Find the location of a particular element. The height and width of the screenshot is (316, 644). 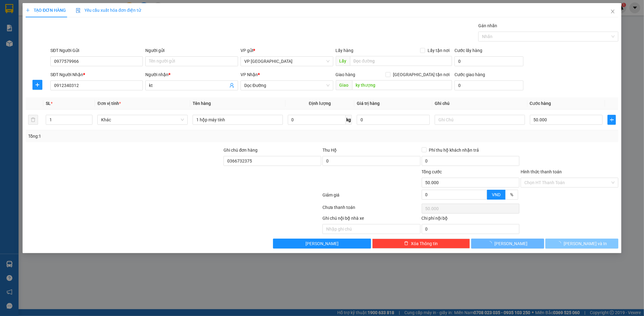

img: icon is located at coordinates (78, 11).